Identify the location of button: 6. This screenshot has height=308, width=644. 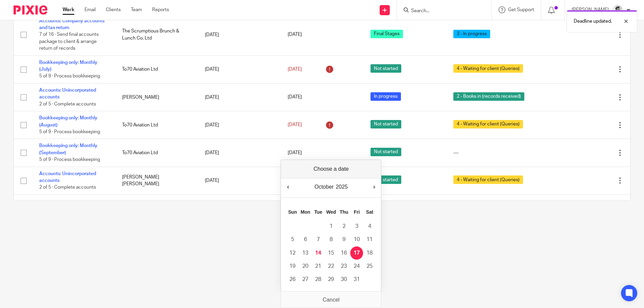
(305, 239).